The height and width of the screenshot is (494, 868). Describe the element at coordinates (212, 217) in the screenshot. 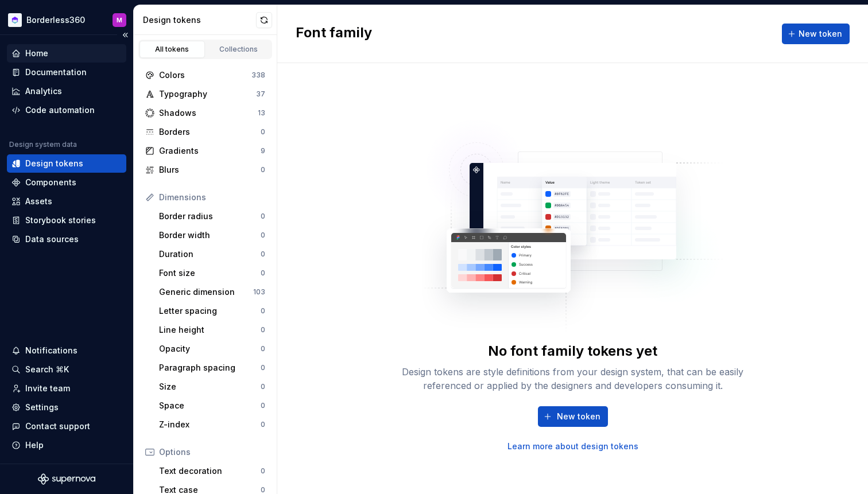

I see `a: Border radius0` at that location.